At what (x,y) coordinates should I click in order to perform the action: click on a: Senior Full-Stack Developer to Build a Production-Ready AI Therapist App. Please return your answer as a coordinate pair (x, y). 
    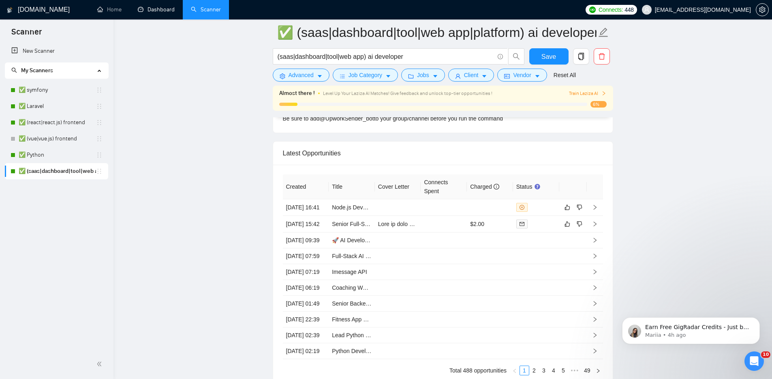
    Looking at the image, I should click on (425, 224).